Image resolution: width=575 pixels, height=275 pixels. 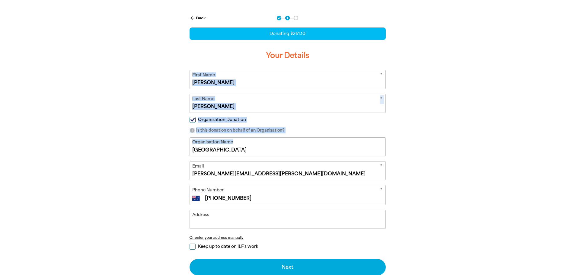 I want to click on button: Navigate to step 3 of 3 to enter your payment details, so click(x=296, y=18).